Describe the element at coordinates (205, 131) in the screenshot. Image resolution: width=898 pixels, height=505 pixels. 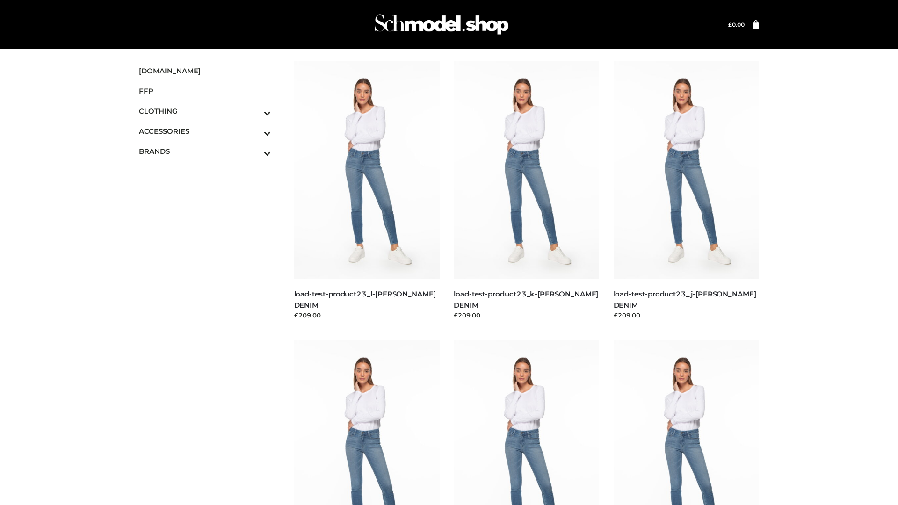
I see `span: ACCESSORIES` at that location.